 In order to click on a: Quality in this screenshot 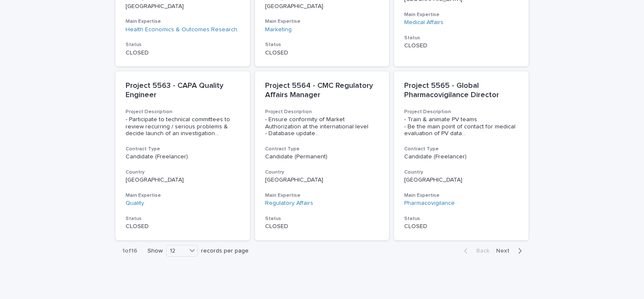, I will do `click(135, 203)`.